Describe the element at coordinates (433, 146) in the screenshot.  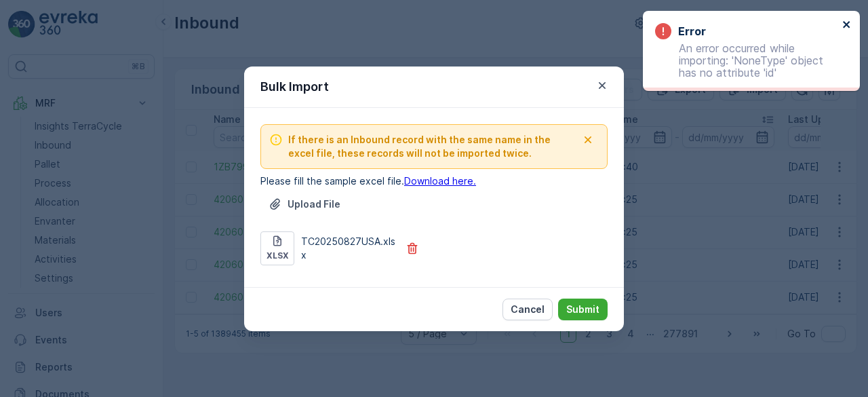
I see `span: If there is an Inbound record with the same name in the excel file, these records will not be imp...` at that location.